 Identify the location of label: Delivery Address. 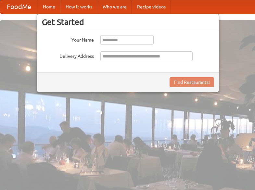
(68, 55).